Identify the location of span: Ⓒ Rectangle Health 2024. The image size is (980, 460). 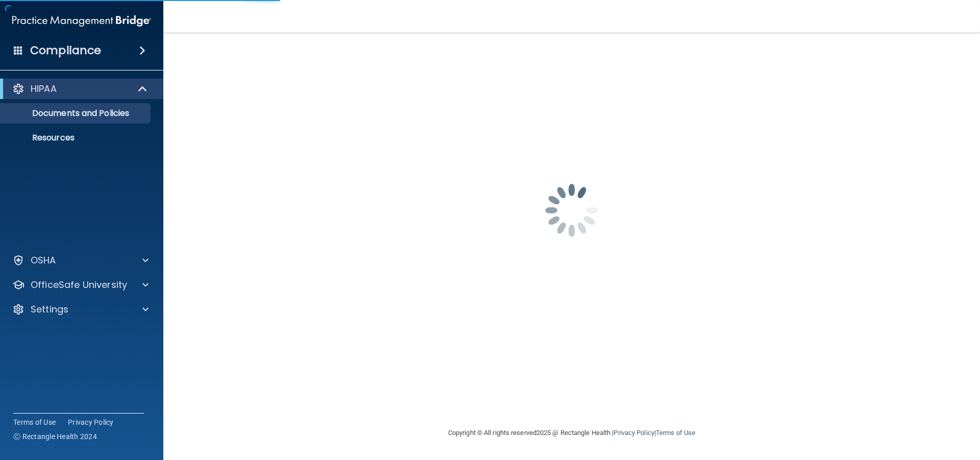
(55, 437).